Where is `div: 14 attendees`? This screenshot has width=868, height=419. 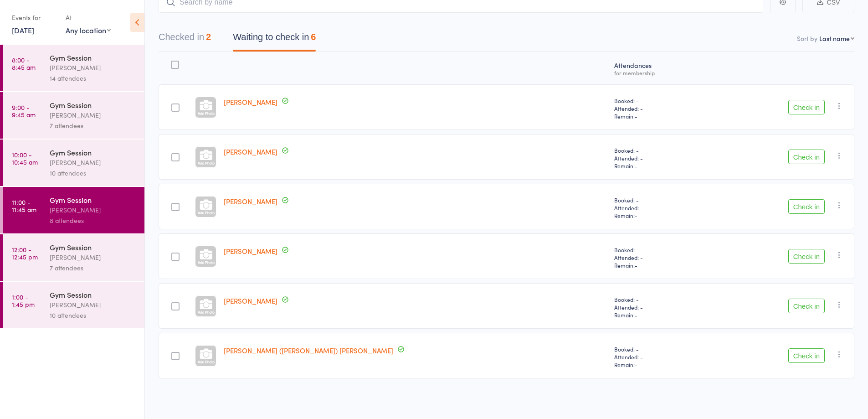
div: 14 attendees is located at coordinates (93, 78).